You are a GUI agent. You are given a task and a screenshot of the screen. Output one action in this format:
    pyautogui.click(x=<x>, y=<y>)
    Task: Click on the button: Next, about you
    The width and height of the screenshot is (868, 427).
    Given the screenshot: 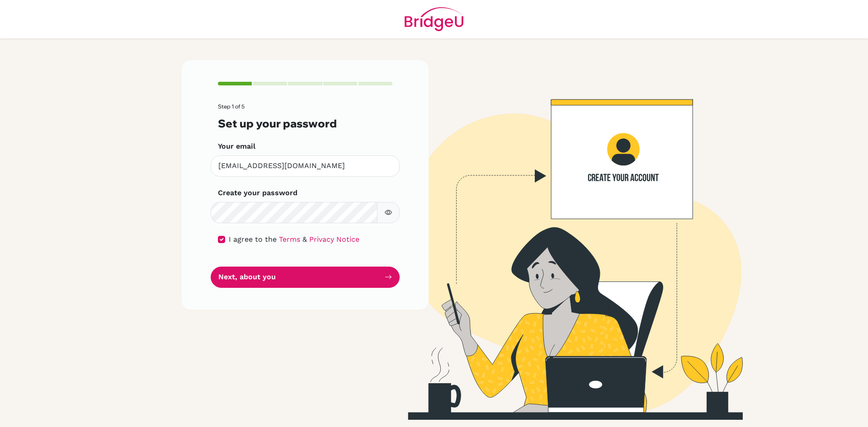 What is the action you would take?
    pyautogui.click(x=305, y=277)
    